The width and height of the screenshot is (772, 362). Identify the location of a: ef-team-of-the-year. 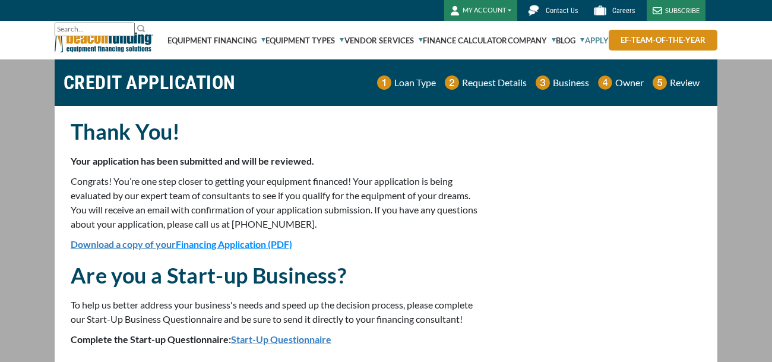
(662, 40).